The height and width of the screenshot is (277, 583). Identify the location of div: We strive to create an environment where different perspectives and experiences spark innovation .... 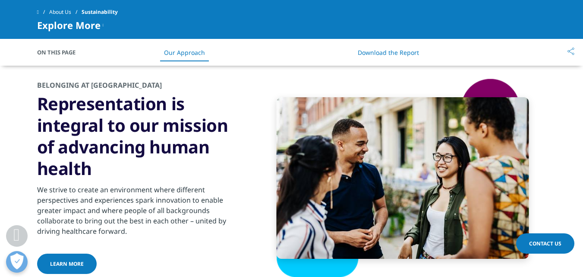
(142, 208).